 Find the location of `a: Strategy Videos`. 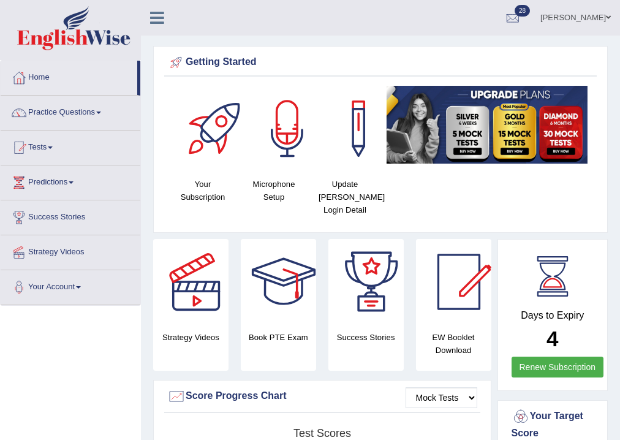

a: Strategy Videos is located at coordinates (70, 251).